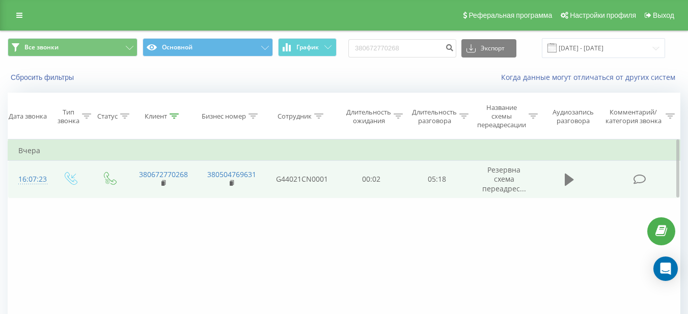 The height and width of the screenshot is (314, 688). What do you see at coordinates (302, 180) in the screenshot?
I see `td: G44021CN0001` at bounding box center [302, 180].